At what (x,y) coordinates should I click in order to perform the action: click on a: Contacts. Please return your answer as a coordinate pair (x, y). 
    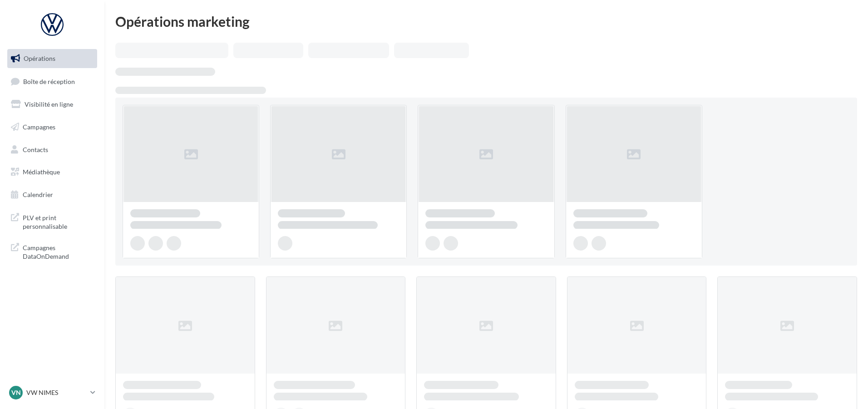
    Looking at the image, I should click on (52, 150).